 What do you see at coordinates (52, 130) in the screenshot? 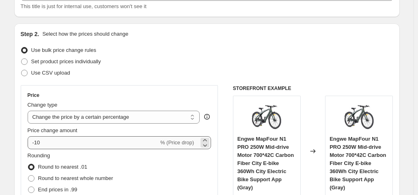
I see `span: Price change amount` at bounding box center [52, 130].